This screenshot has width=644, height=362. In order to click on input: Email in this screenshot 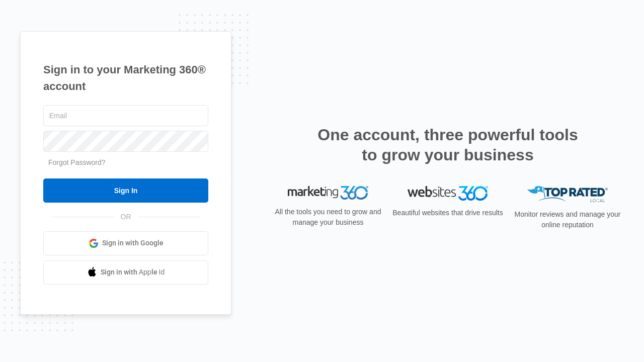, I will do `click(126, 116)`.